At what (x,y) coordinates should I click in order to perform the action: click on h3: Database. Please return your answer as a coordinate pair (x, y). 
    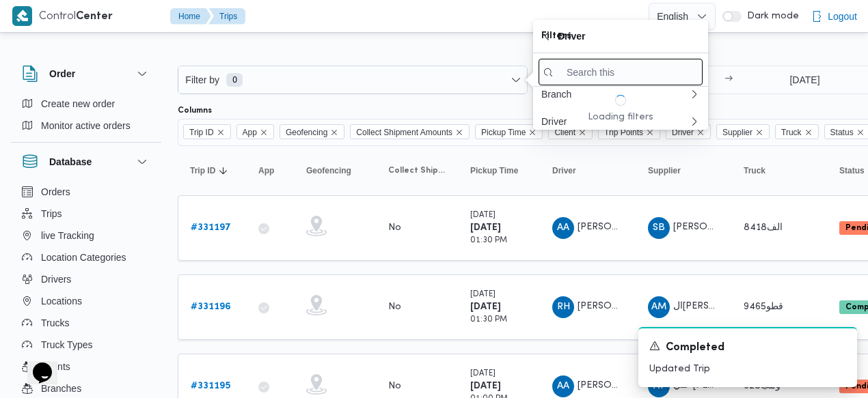
    Looking at the image, I should click on (71, 162).